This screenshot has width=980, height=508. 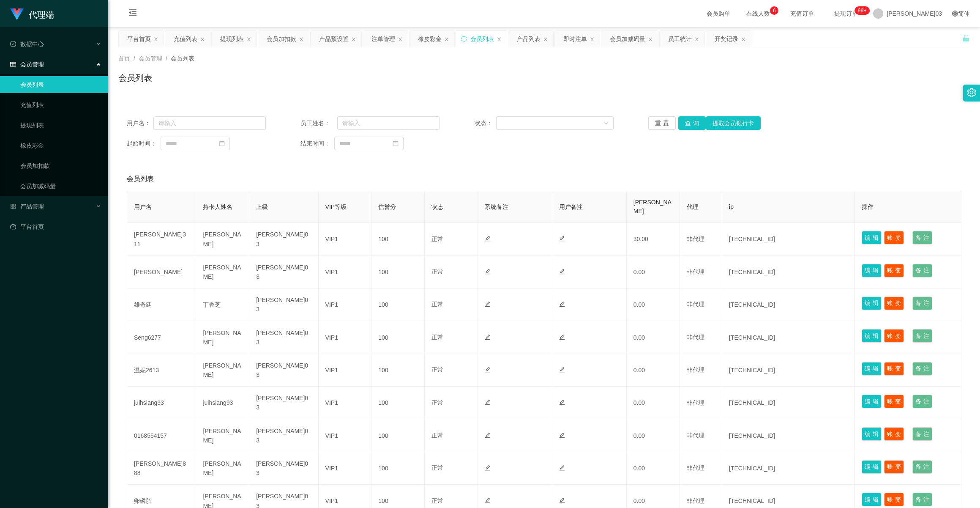 What do you see at coordinates (217, 206) in the screenshot?
I see `font: 持卡人姓名` at bounding box center [217, 206].